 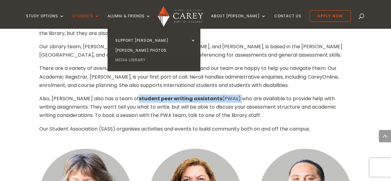 I want to click on p: There are a variety of avenues you can pursue for careers advice, and our team are happy to help ..., so click(x=195, y=79).